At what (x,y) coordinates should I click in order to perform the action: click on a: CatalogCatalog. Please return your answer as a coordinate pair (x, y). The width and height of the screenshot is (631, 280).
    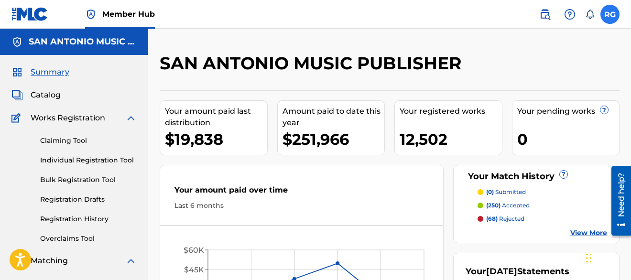
    Looking at the image, I should click on (36, 95).